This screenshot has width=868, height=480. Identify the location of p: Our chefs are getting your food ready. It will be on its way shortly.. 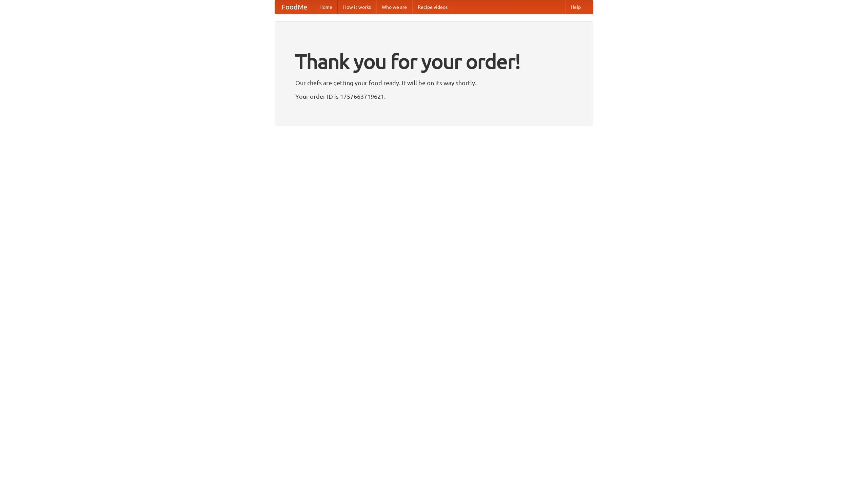
(434, 83).